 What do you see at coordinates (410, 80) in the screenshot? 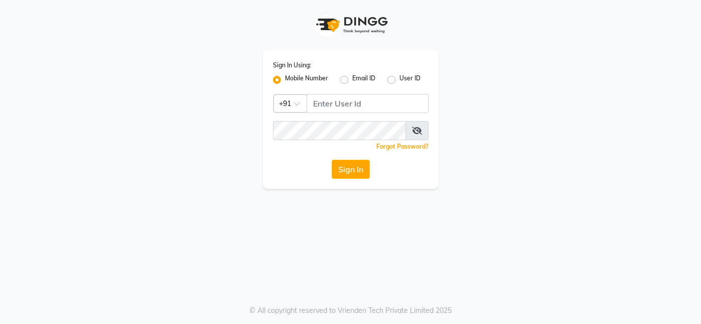
I see `label: User ID` at bounding box center [410, 80].